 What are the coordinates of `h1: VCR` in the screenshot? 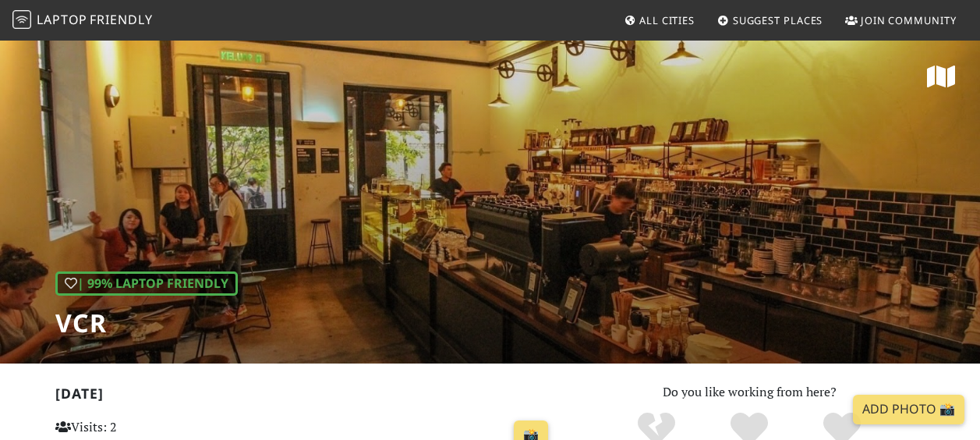 It's located at (147, 322).